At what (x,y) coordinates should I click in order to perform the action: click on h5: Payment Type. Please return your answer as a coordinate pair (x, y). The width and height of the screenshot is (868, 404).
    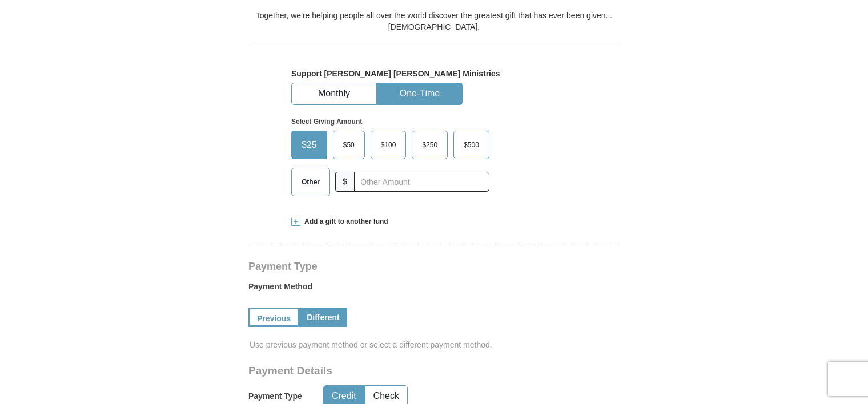
    Looking at the image, I should click on (275, 396).